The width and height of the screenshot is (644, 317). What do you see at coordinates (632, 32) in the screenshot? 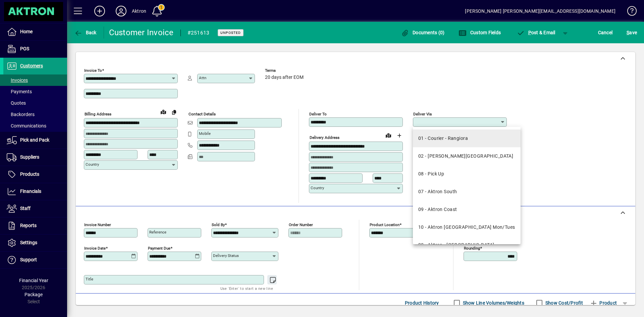
I see `button: Save` at bounding box center [632, 32].